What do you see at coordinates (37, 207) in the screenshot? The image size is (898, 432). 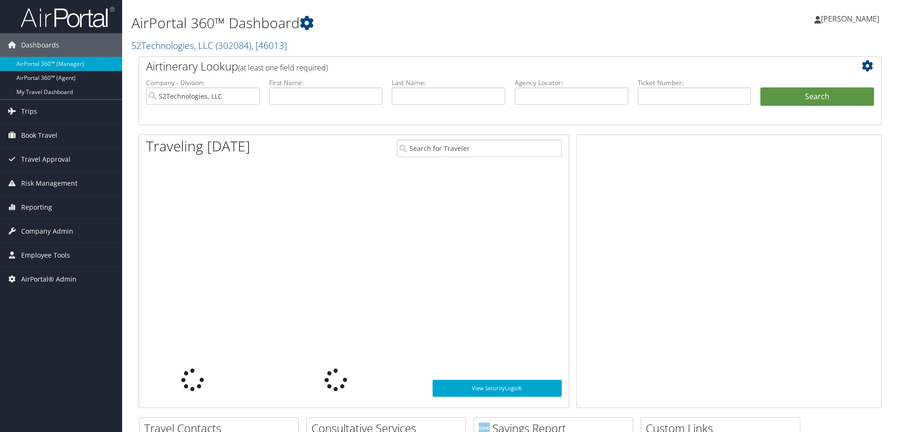 I see `span: Reporting` at bounding box center [37, 207].